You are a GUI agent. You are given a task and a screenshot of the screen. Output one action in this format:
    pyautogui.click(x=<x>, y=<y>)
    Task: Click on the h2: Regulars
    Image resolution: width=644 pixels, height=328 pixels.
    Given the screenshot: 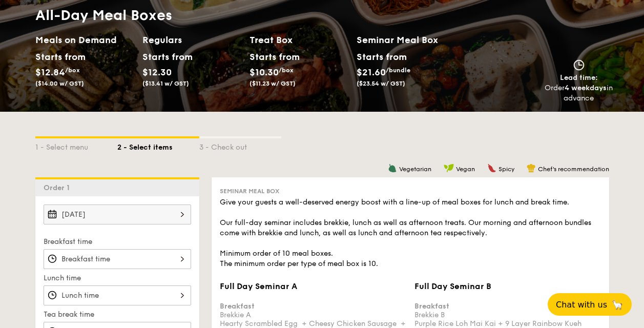 What is the action you would take?
    pyautogui.click(x=192, y=40)
    